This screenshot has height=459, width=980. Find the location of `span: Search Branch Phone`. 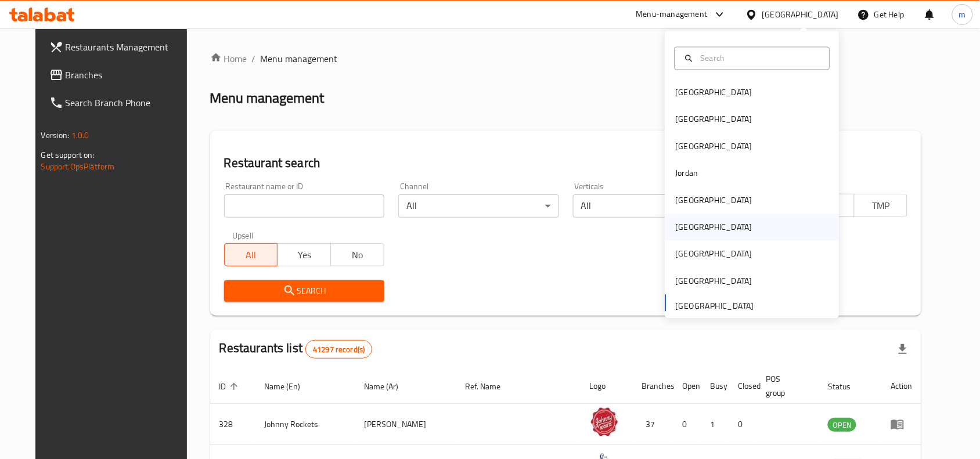

span: Search Branch Phone is located at coordinates (128, 103).